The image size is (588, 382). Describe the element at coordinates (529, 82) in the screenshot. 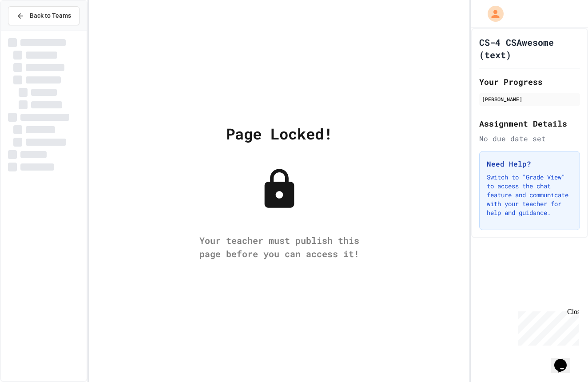

I see `h2: Your Progress` at that location.